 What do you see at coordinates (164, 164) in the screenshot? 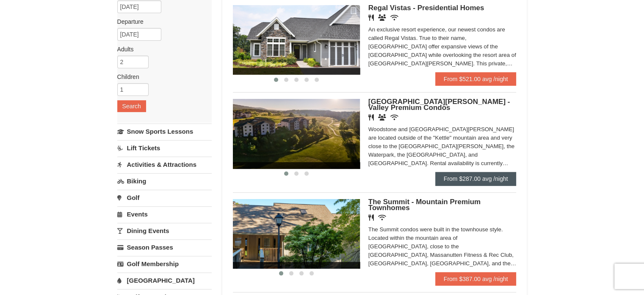
I see `a: Activities & Attractions` at bounding box center [164, 164].